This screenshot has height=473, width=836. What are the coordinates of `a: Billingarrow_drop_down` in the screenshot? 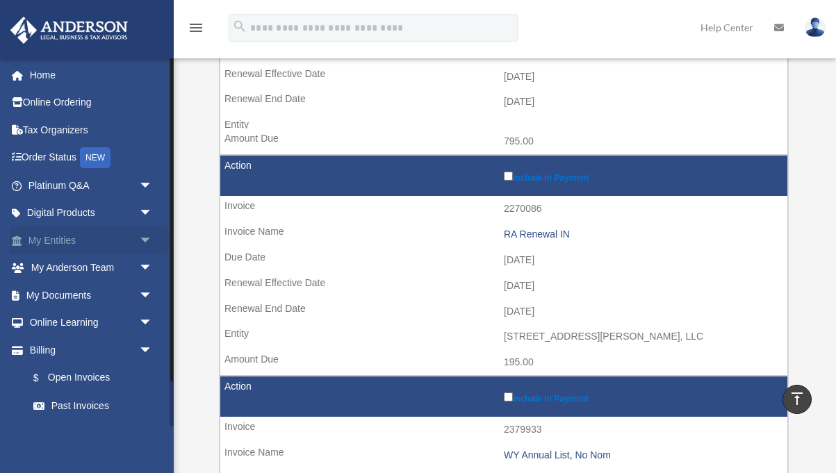 It's located at (88, 350).